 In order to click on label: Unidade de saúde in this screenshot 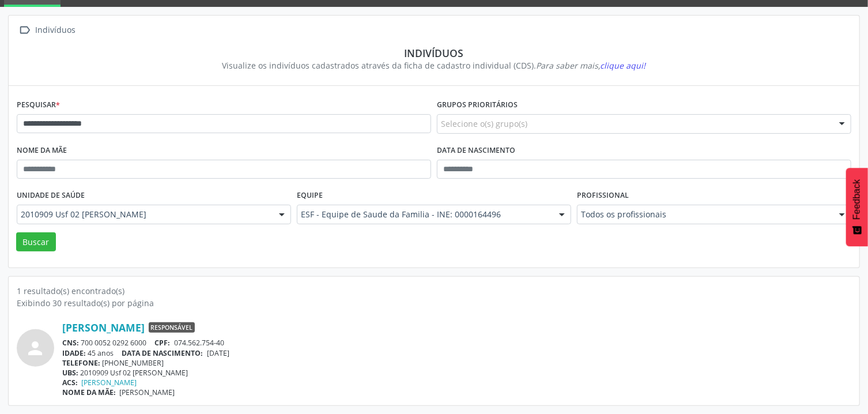, I will do `click(51, 196)`.